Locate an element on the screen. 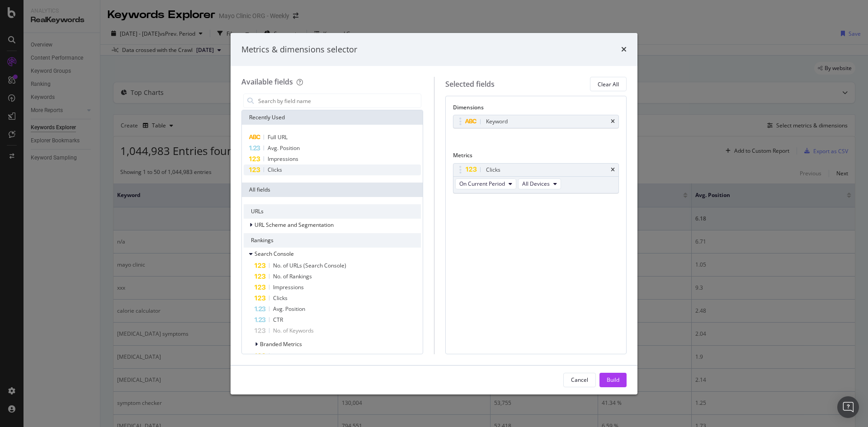 The width and height of the screenshot is (868, 427). span: No. of Keywords is located at coordinates (293, 330).